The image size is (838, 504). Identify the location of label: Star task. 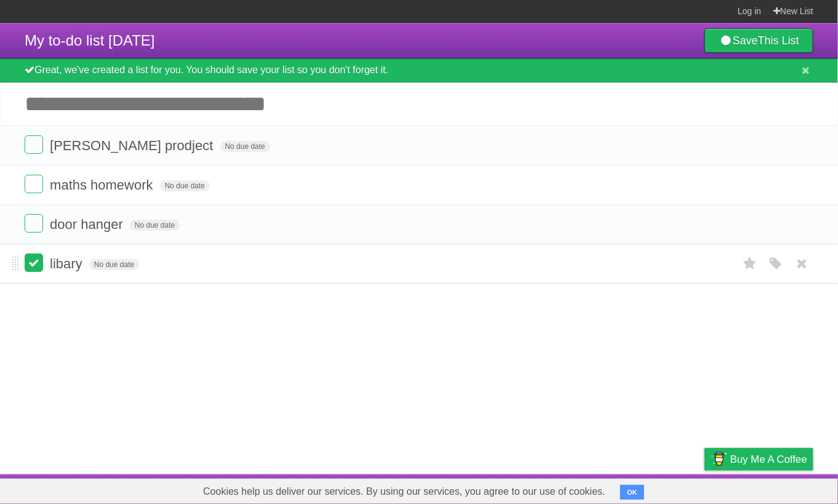
(750, 264).